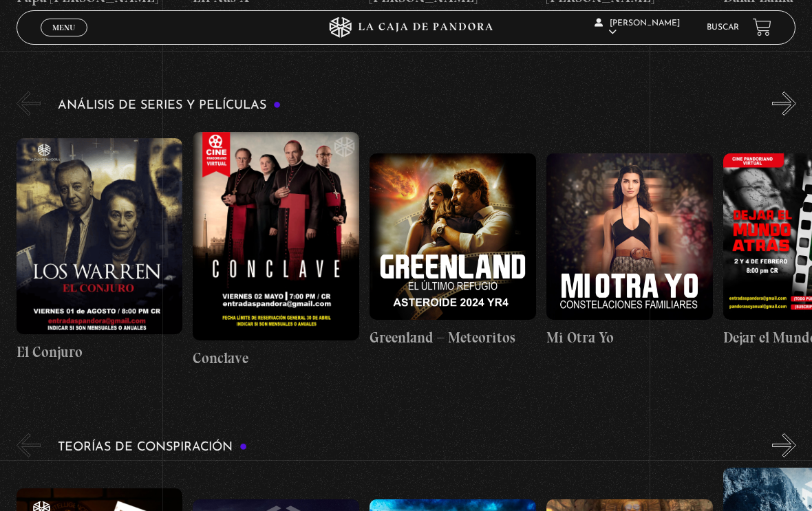 Image resolution: width=812 pixels, height=511 pixels. I want to click on h4: Conclave, so click(276, 358).